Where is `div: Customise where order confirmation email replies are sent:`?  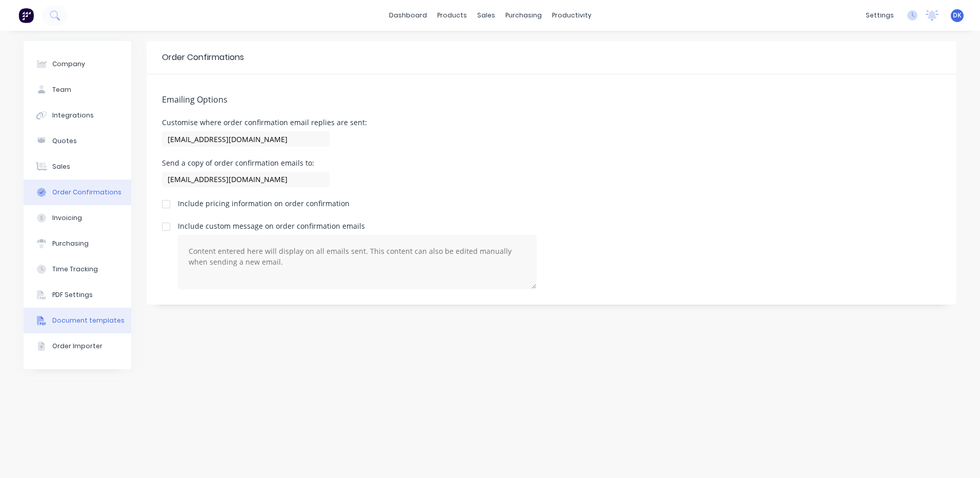
div: Customise where order confirmation email replies are sent: is located at coordinates (265, 123).